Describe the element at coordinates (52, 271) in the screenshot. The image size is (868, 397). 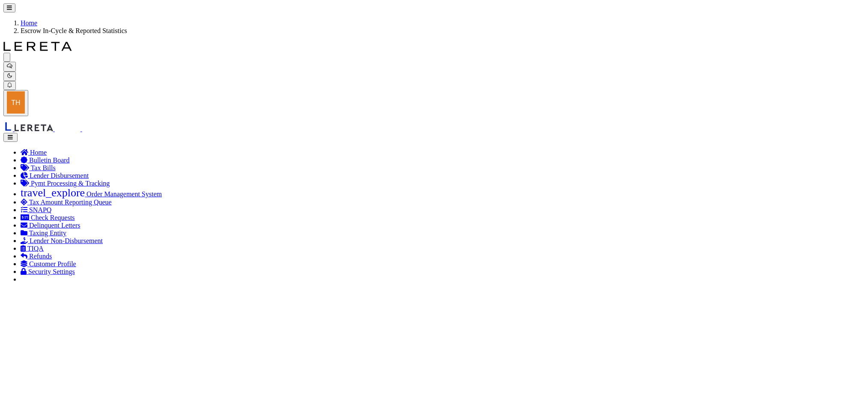
I see `span: Security Settings` at that location.